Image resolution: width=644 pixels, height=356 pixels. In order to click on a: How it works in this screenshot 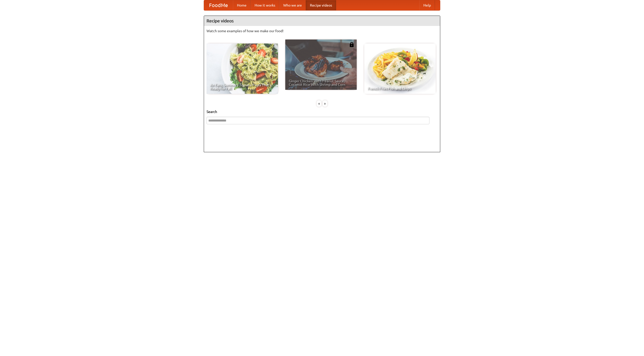, I will do `click(265, 5)`.